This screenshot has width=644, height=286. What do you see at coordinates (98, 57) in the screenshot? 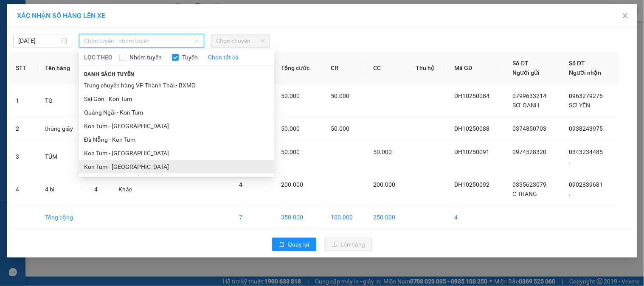
I see `span: LỌC THEO` at bounding box center [98, 57].